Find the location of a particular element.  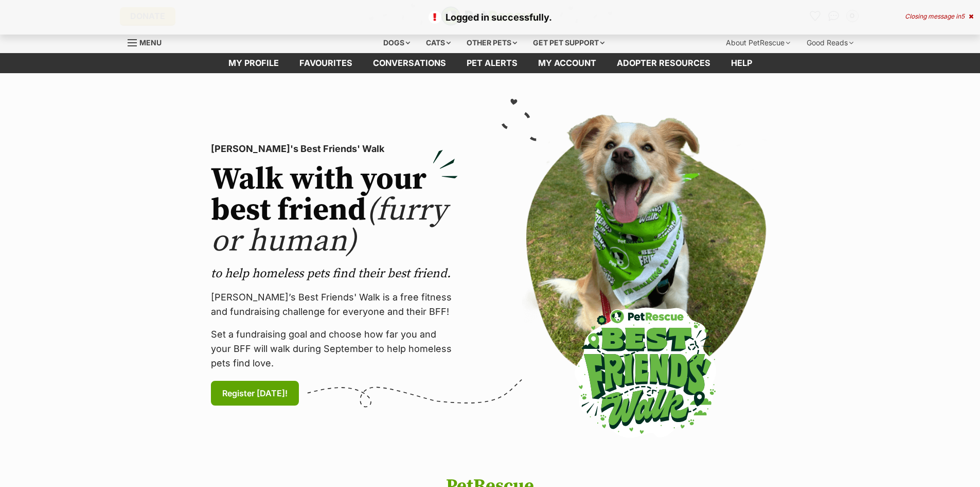

a: Help is located at coordinates (741, 63).